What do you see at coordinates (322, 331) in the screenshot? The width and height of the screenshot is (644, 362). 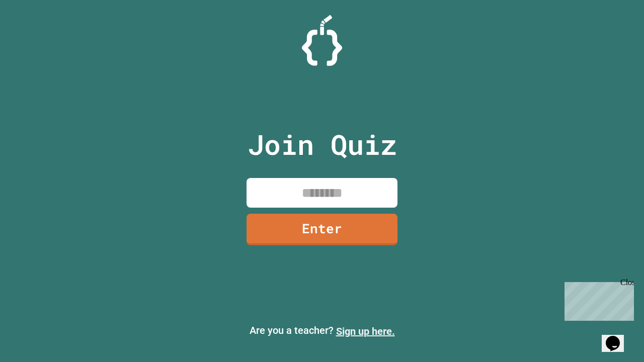 I see `p: Are you a teacher?` at bounding box center [322, 331].